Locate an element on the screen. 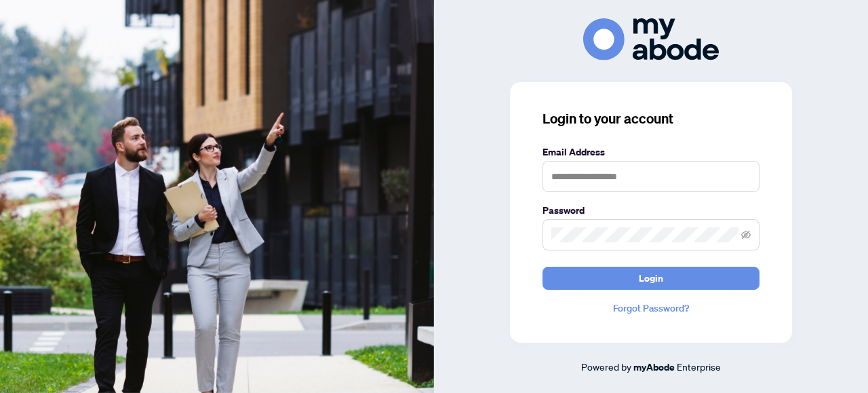 The image size is (868, 393). label: Email Address is located at coordinates (651, 152).